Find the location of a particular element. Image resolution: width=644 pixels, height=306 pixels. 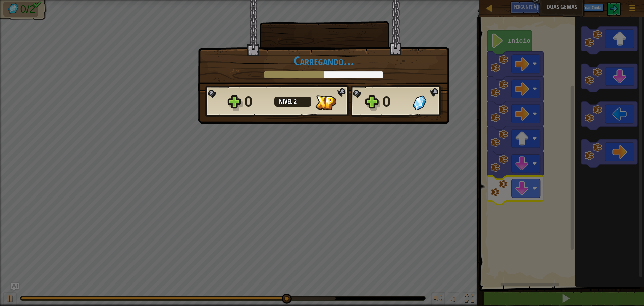

font: Carregando... is located at coordinates (324, 60).